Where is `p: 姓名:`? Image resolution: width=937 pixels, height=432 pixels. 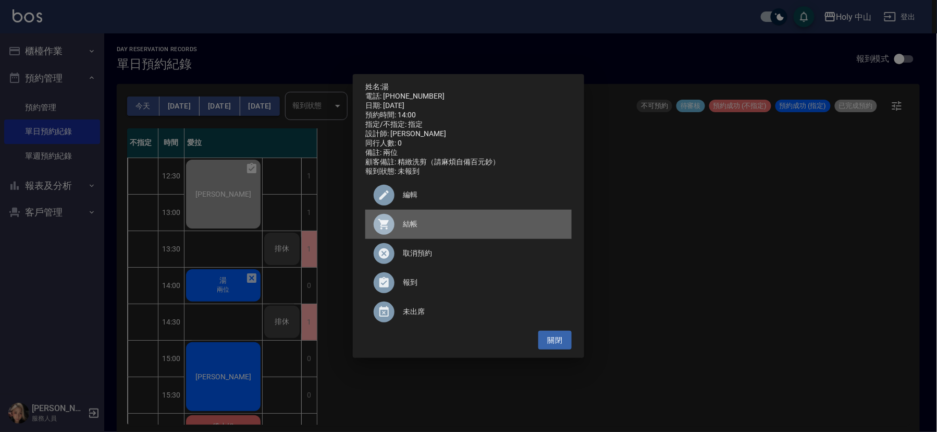
p: 姓名: is located at coordinates (469, 87).